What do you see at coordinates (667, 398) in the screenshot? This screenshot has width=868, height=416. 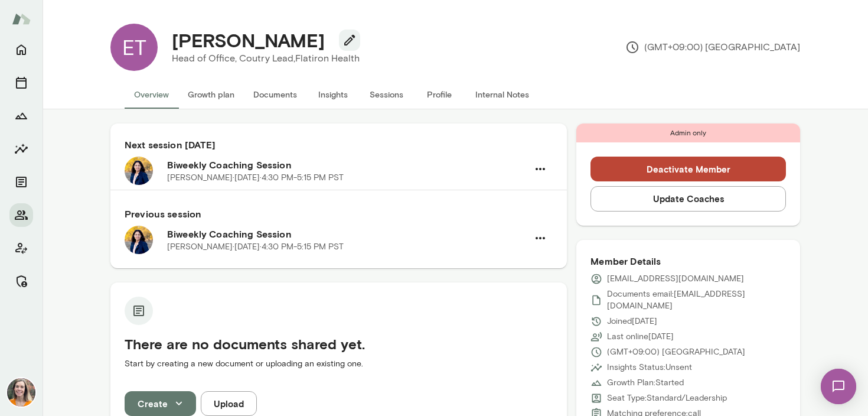 I see `p: Seat Type: Standard/Leadership` at bounding box center [667, 398].